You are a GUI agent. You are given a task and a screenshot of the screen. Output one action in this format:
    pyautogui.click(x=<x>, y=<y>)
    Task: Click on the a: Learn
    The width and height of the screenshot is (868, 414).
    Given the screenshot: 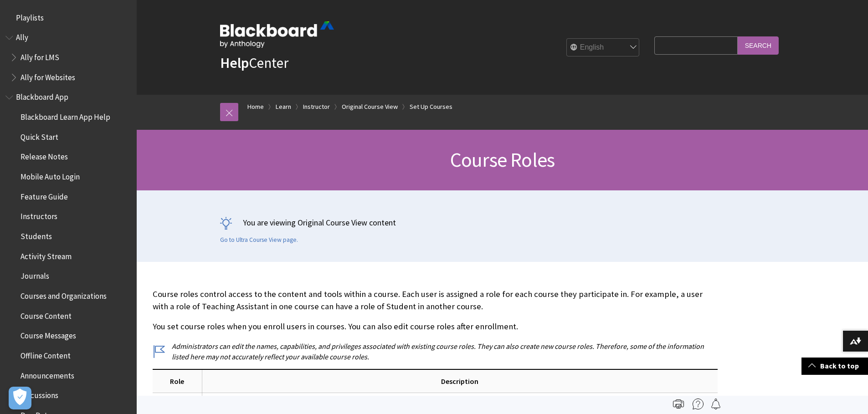 What is the action you would take?
    pyautogui.click(x=284, y=107)
    